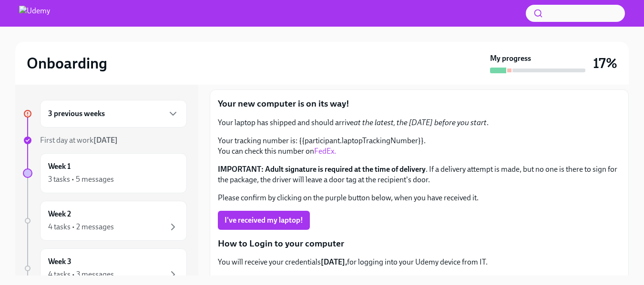 The height and width of the screenshot is (285, 644). Describe the element at coordinates (67, 63) in the screenshot. I see `h2: Onboarding` at that location.